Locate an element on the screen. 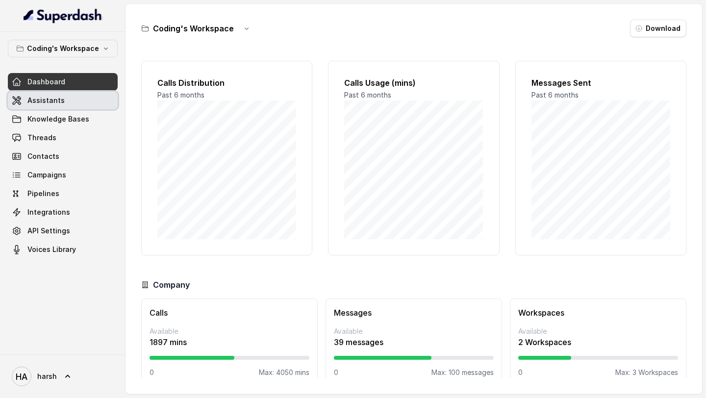  h2: Calls Usage (mins) is located at coordinates (413, 83).